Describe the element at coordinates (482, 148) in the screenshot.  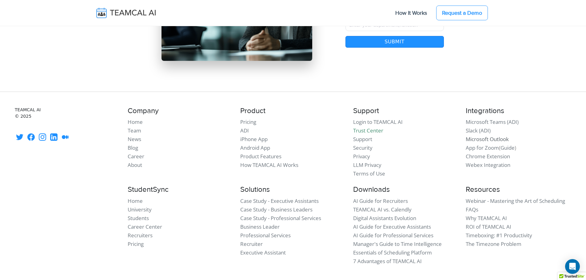
I see `a: App for Zoom` at that location.